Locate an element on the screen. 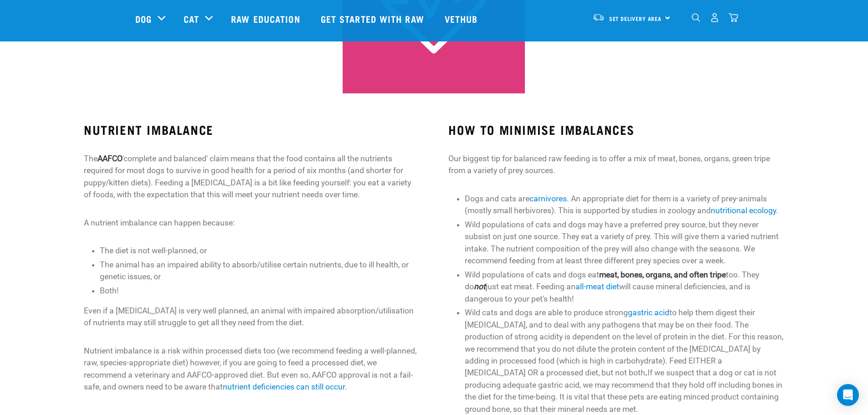  a: Vethub is located at coordinates (462, 19).